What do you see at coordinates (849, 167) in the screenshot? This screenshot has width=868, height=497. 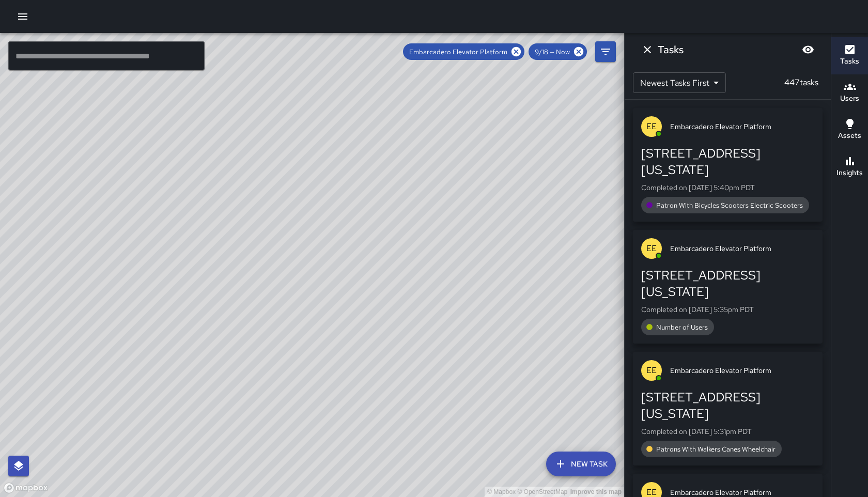 I see `button: Insights` at bounding box center [849, 167].